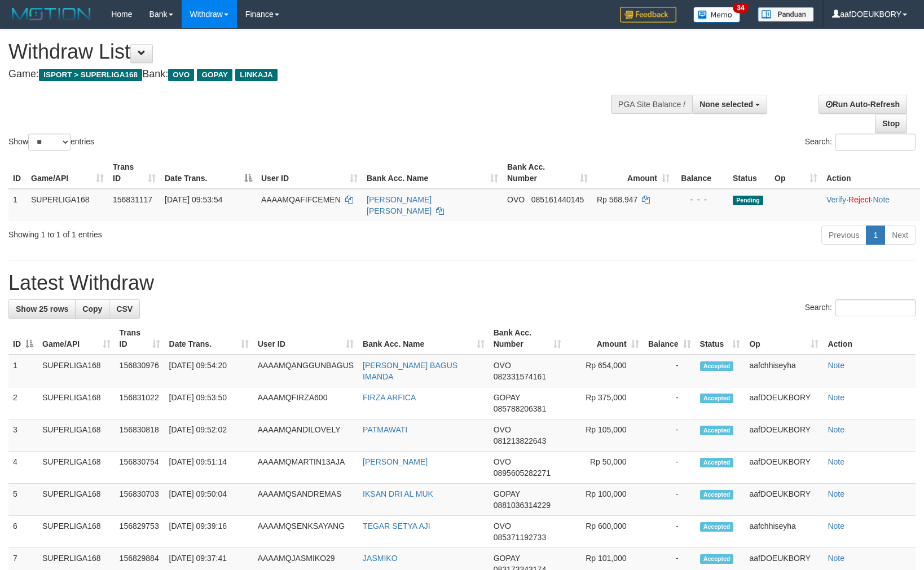  What do you see at coordinates (844, 236) in the screenshot?
I see `a: Previous` at bounding box center [844, 236].